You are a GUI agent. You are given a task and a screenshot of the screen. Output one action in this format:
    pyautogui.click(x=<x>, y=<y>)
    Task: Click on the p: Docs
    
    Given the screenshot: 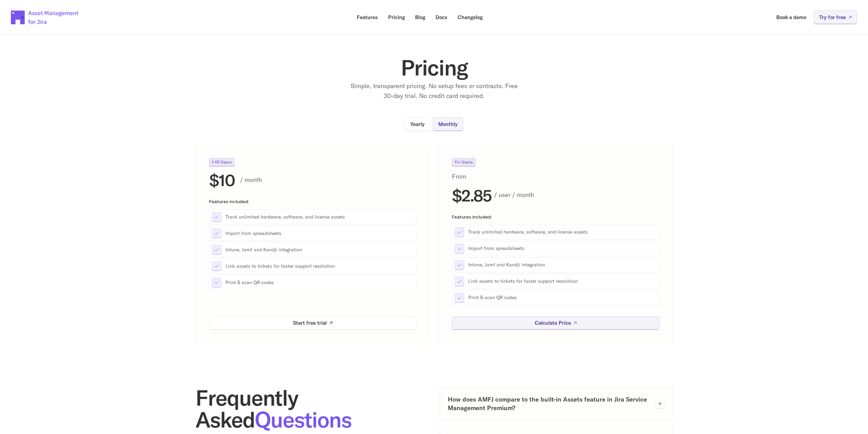 What is the action you would take?
    pyautogui.click(x=442, y=17)
    